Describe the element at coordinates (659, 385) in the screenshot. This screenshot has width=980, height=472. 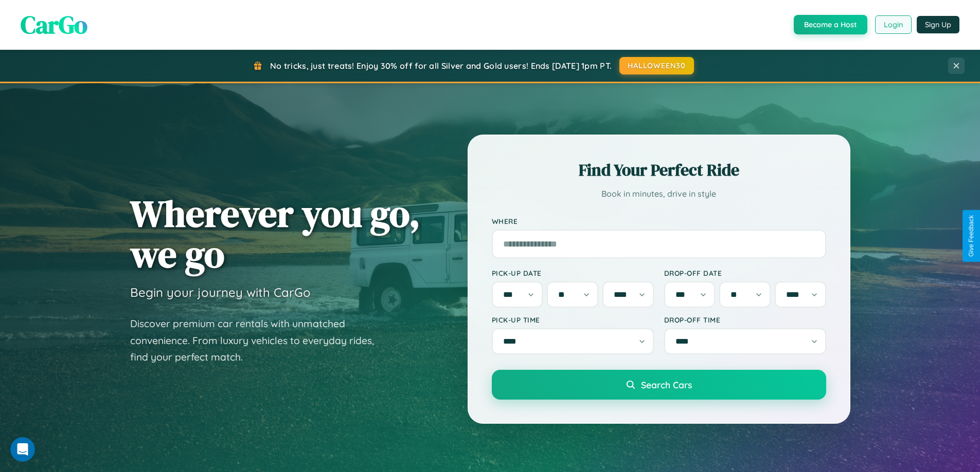
I see `button: Search Cars` at that location.